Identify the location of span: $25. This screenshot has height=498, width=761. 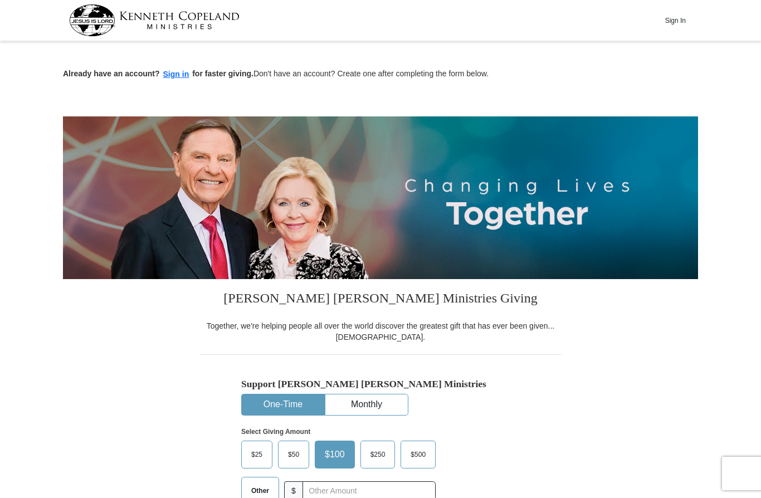
(257, 454).